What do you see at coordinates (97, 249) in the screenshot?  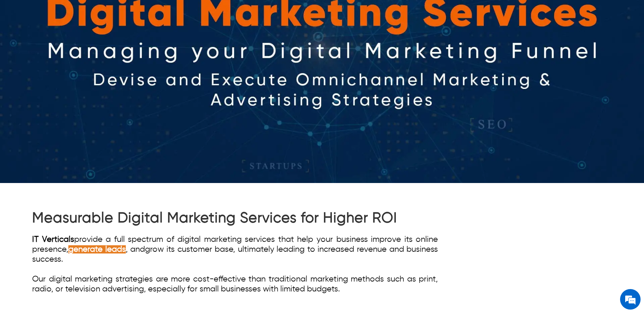 I see `strong: generate leads` at bounding box center [97, 249].